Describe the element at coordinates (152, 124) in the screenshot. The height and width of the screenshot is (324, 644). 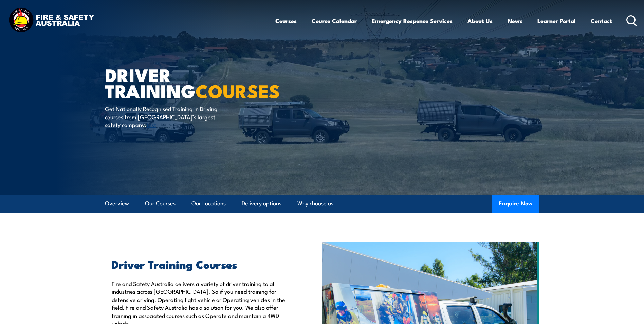
I see `a: test` at that location.